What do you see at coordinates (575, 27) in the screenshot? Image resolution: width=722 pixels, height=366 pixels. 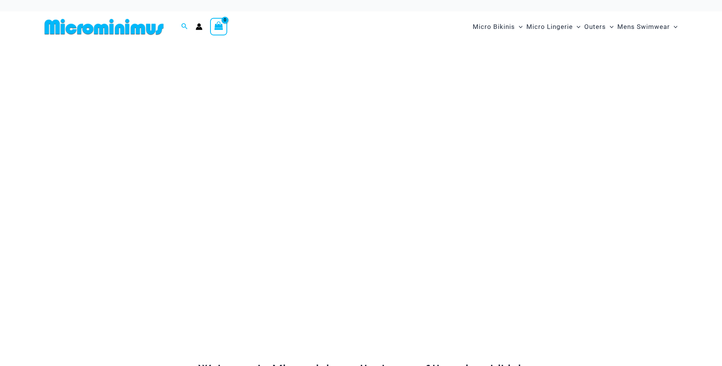 I see `nav: Site Navigation` at bounding box center [575, 27].